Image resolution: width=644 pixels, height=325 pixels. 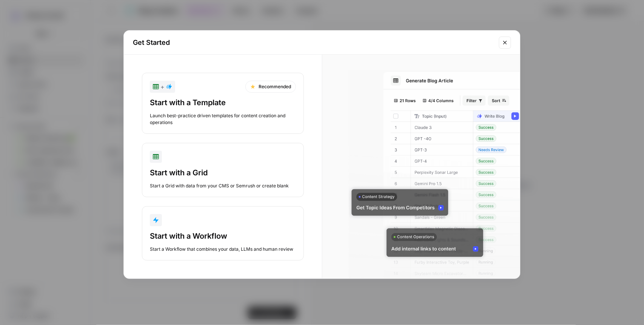 What do you see at coordinates (223, 233) in the screenshot?
I see `button: Start with a WorkflowStart a Workflow that combines your data, LLMs and human review` at bounding box center [223, 233].